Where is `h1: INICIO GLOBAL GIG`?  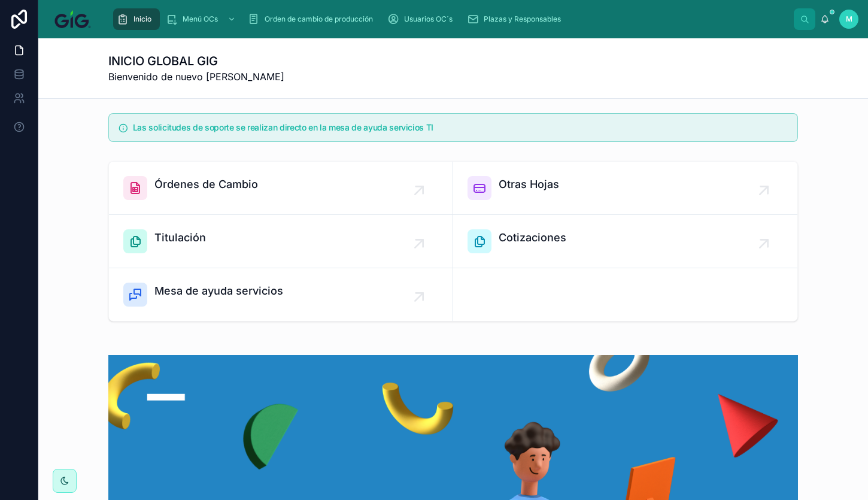 h1: INICIO GLOBAL GIG is located at coordinates (196, 61).